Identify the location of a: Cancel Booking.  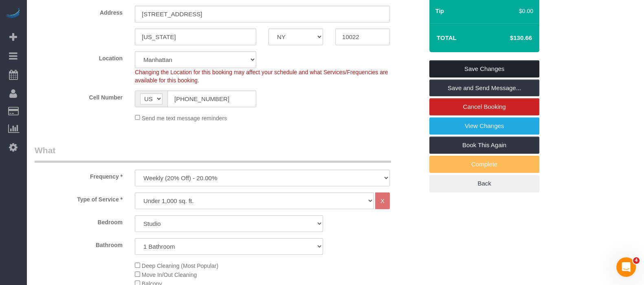
(484, 107).